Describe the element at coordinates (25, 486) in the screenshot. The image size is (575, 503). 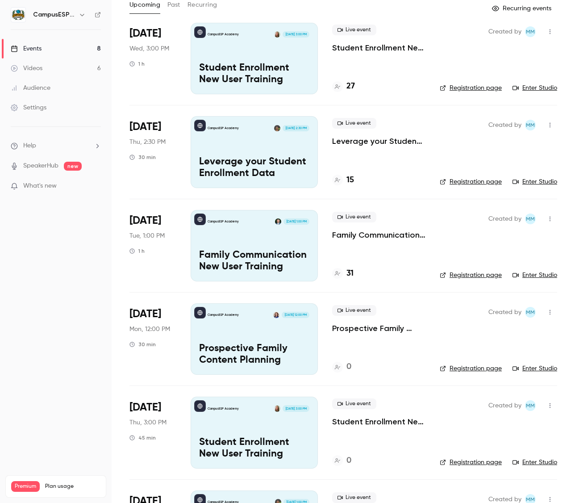
I see `span: Premium` at that location.